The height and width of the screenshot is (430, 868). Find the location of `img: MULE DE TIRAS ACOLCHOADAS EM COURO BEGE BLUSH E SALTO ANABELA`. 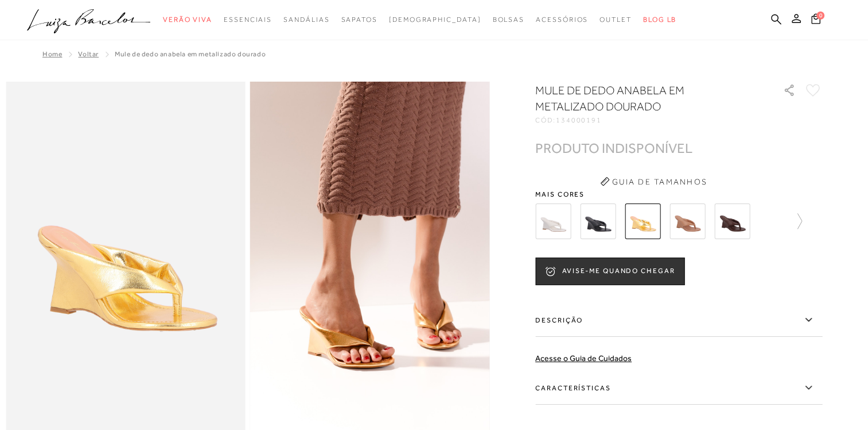

img: MULE DE TIRAS ACOLCHOADAS EM COURO BEGE BLUSH E SALTO ANABELA is located at coordinates (687, 221).